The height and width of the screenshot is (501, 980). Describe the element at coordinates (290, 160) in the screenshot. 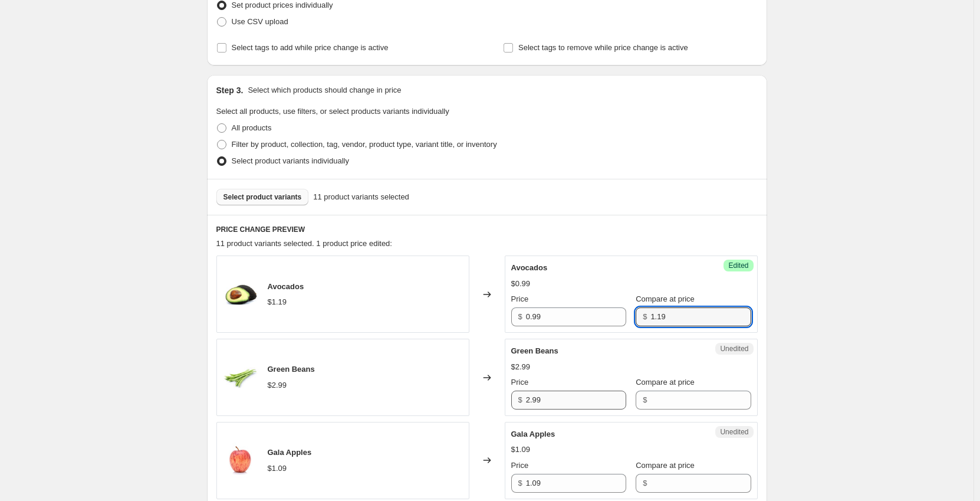

I see `span: Select product variants individually` at that location.